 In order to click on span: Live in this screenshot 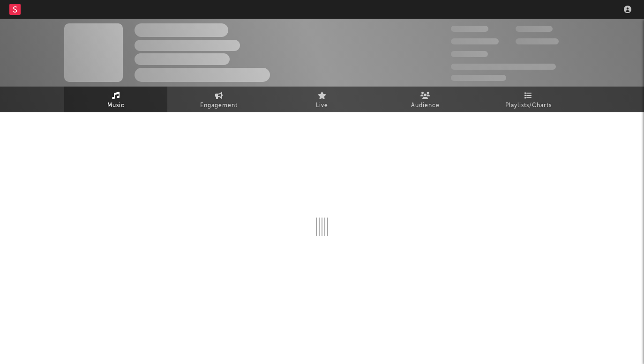, I will do `click(322, 106)`.